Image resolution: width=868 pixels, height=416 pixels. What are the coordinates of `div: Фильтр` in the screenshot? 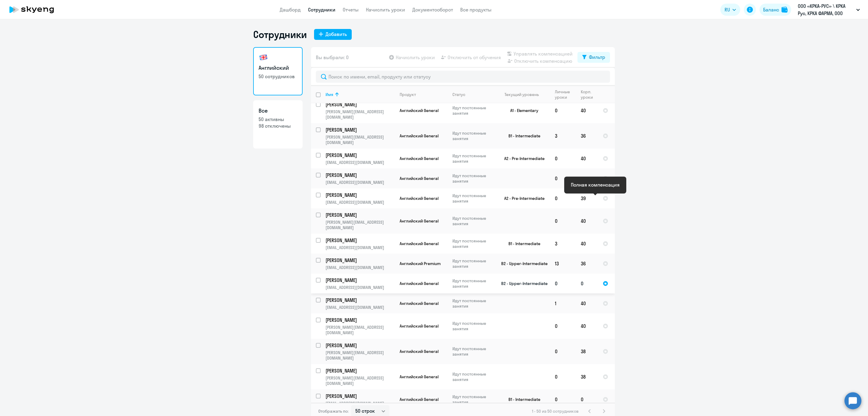 It's located at (597, 57).